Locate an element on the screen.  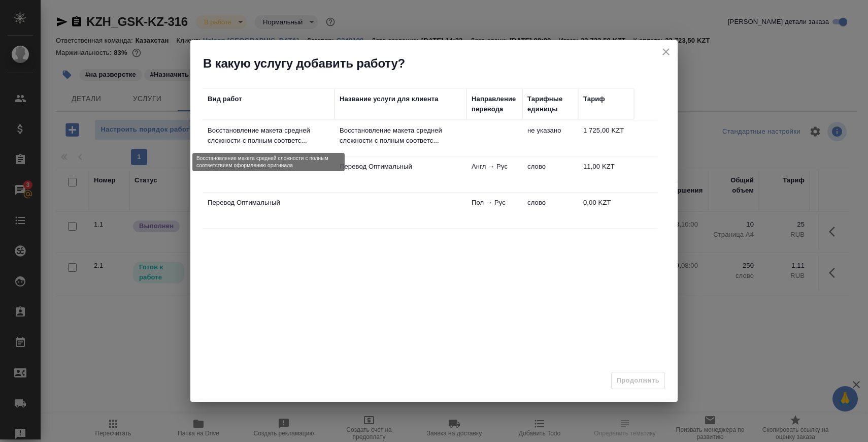
td: Англ → Рус is located at coordinates (495, 174).